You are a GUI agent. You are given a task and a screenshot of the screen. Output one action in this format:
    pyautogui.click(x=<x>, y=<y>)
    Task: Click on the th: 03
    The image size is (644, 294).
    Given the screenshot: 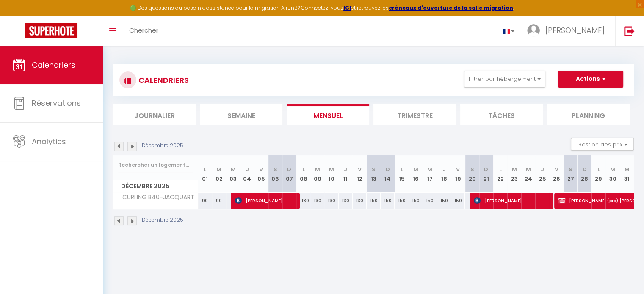 What is the action you would take?
    pyautogui.click(x=233, y=174)
    